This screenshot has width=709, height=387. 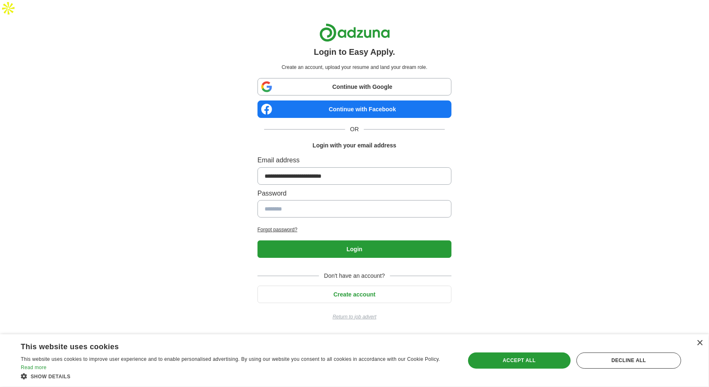 I want to click on label: Email address, so click(x=354, y=160).